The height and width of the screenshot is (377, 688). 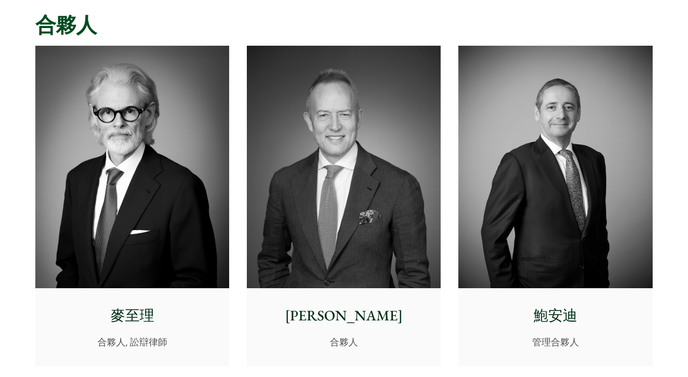 What do you see at coordinates (555, 342) in the screenshot?
I see `p: 管理合夥人` at bounding box center [555, 342].